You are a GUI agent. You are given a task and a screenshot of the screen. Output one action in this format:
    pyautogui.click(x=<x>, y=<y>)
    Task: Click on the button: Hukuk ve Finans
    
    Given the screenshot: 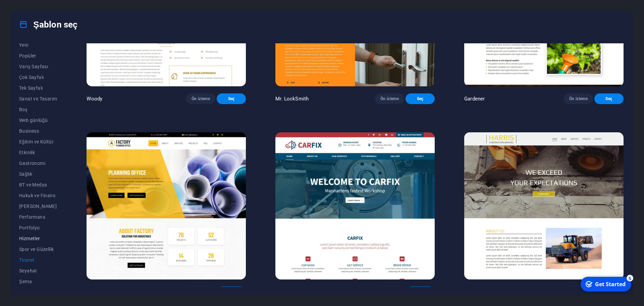 What is the action you would take?
    pyautogui.click(x=38, y=195)
    